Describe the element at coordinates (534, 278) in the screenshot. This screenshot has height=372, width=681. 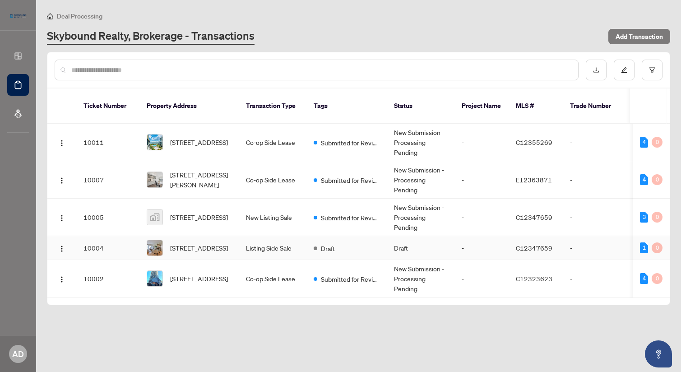
I see `span: C12323623` at that location.